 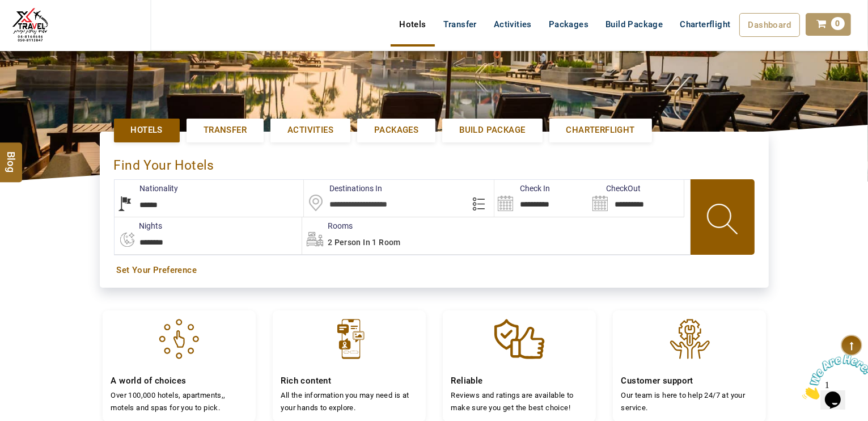 I want to click on span: 2 Person in 1 Room, so click(x=364, y=242).